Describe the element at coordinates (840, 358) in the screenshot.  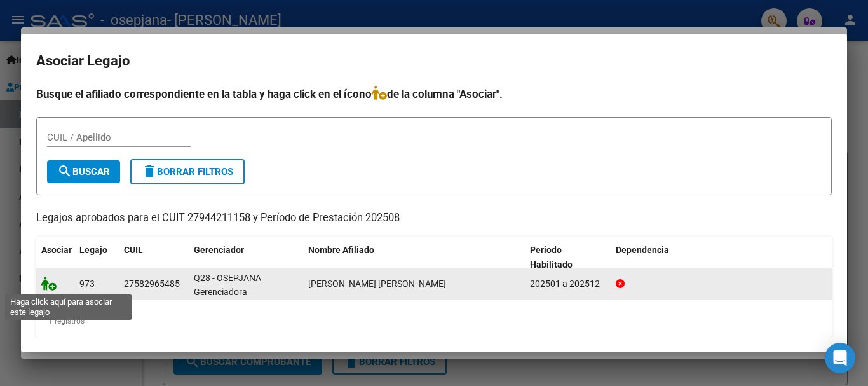
I see `div: Open Intercom Messenger` at that location.